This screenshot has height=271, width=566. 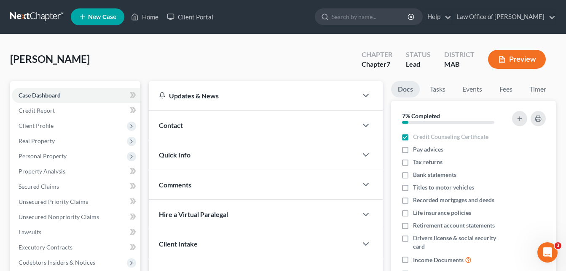 I want to click on a: Docs, so click(x=405, y=89).